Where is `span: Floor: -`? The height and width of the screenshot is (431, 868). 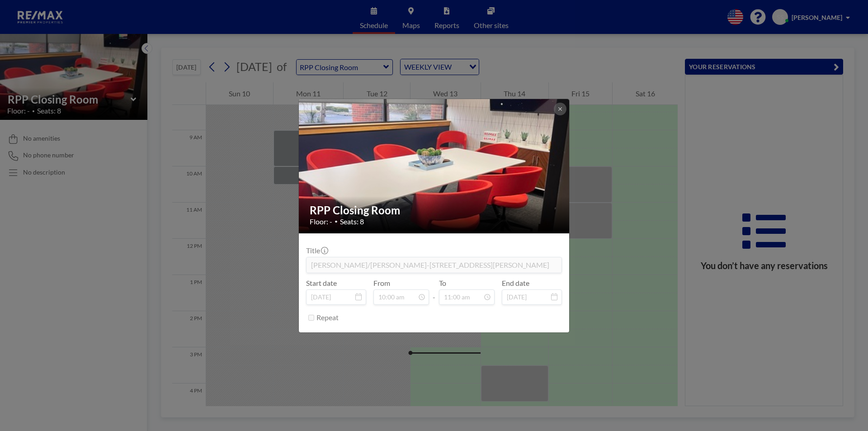 span: Floor: - is located at coordinates (321, 222).